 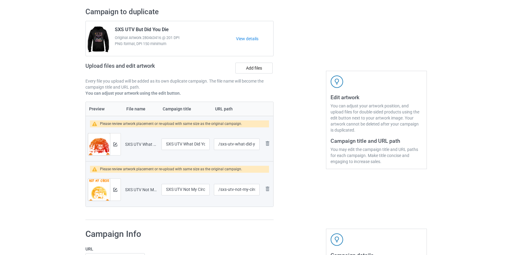 I want to click on b: You can adjust your artwork using the edit button., so click(x=133, y=93).